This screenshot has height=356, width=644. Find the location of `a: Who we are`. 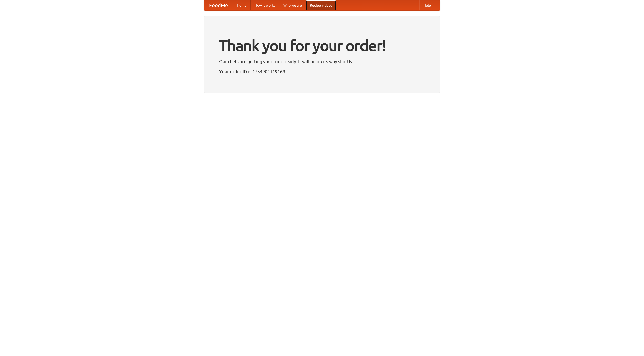

a: Who we are is located at coordinates (293, 5).